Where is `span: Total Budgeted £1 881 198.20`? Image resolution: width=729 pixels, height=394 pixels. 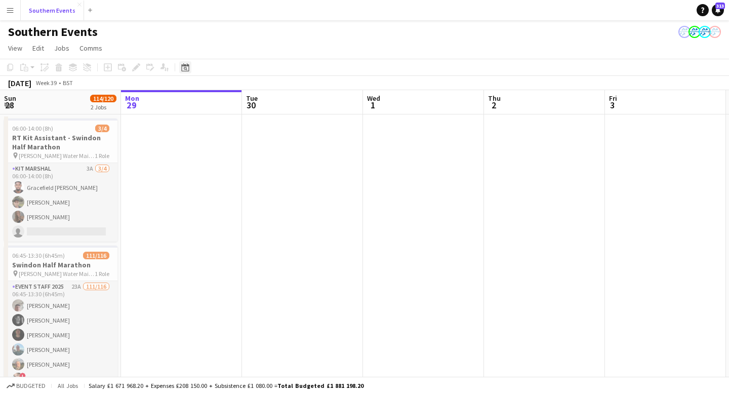
span: Total Budgeted £1 881 198.20 is located at coordinates (320, 385).